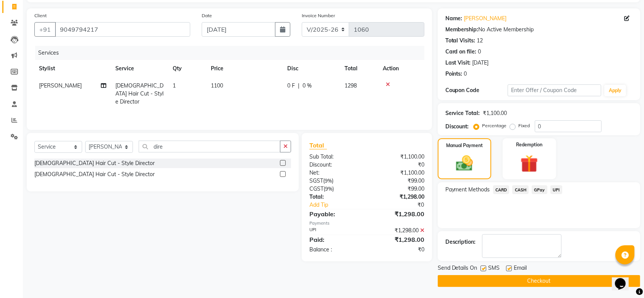  What do you see at coordinates (454, 18) in the screenshot?
I see `div: Name:` at bounding box center [454, 18].